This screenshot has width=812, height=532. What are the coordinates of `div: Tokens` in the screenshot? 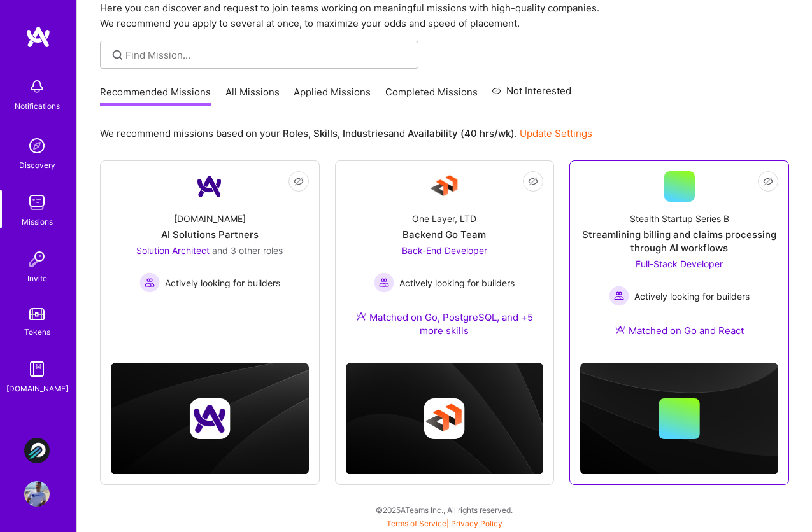 It's located at (37, 332).